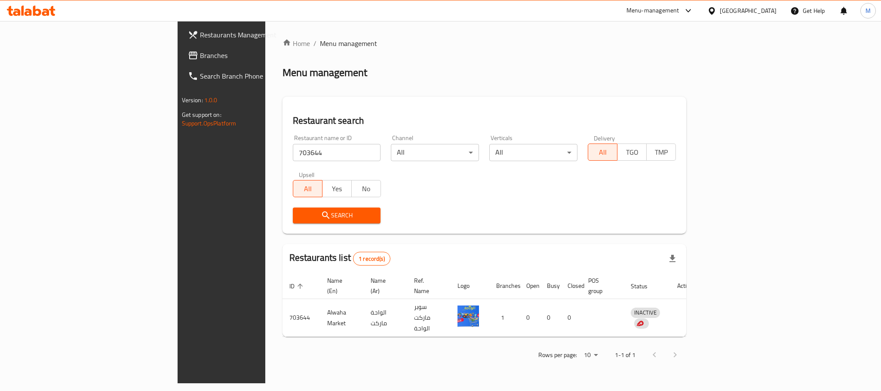 The image size is (881, 391). Describe the element at coordinates (660, 152) in the screenshot. I see `button: TMP` at that location.